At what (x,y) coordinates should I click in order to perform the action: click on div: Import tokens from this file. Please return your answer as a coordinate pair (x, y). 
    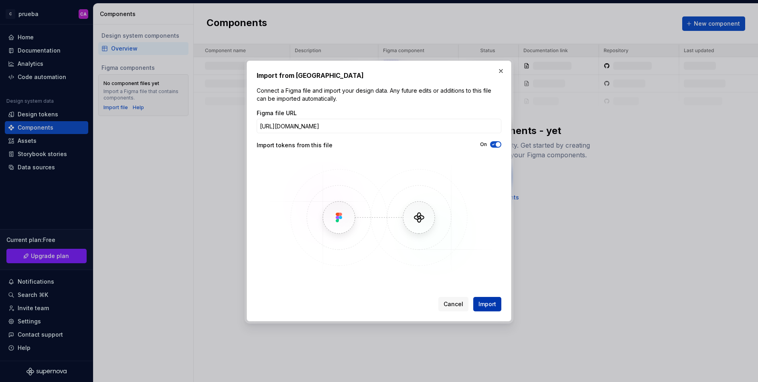
    Looking at the image, I should click on (318, 145).